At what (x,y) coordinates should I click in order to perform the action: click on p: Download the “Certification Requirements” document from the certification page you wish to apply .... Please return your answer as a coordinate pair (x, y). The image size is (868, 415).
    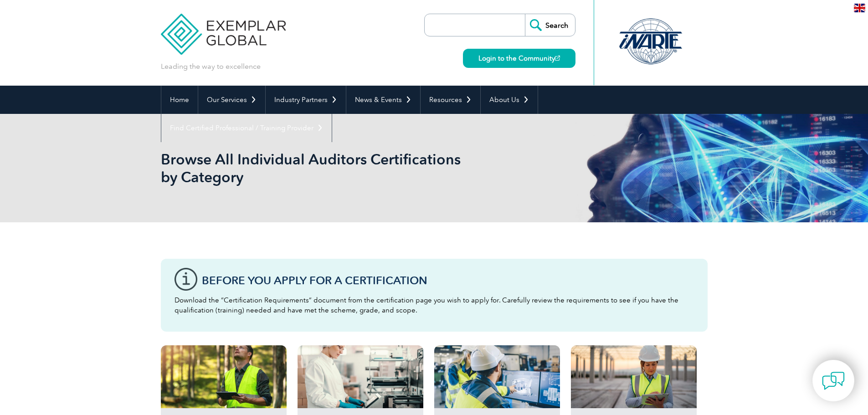
    Looking at the image, I should click on (434, 305).